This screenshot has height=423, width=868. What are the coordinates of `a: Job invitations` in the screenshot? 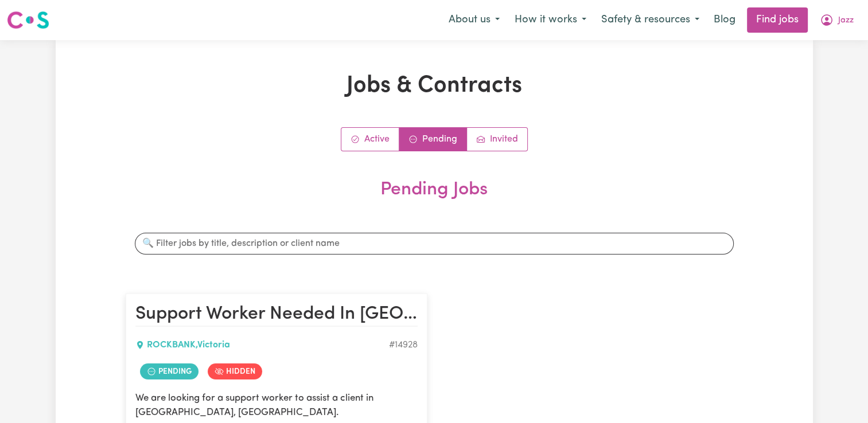 It's located at (497, 139).